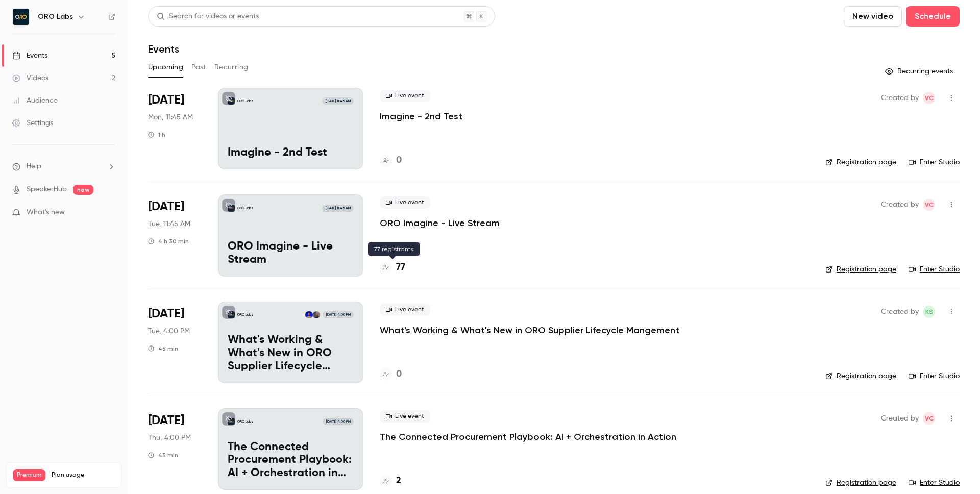 The image size is (980, 494). I want to click on button: Schedule, so click(933, 17).